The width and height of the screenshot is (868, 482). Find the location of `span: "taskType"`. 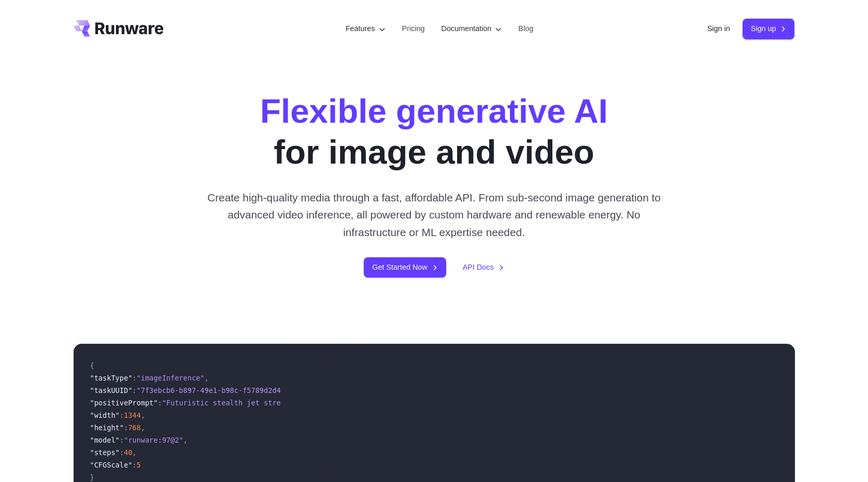

span: "taskType" is located at coordinates (111, 378).